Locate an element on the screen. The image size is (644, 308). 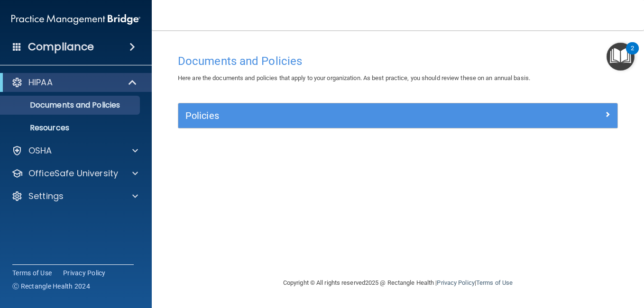
a: Policies is located at coordinates (398, 116).